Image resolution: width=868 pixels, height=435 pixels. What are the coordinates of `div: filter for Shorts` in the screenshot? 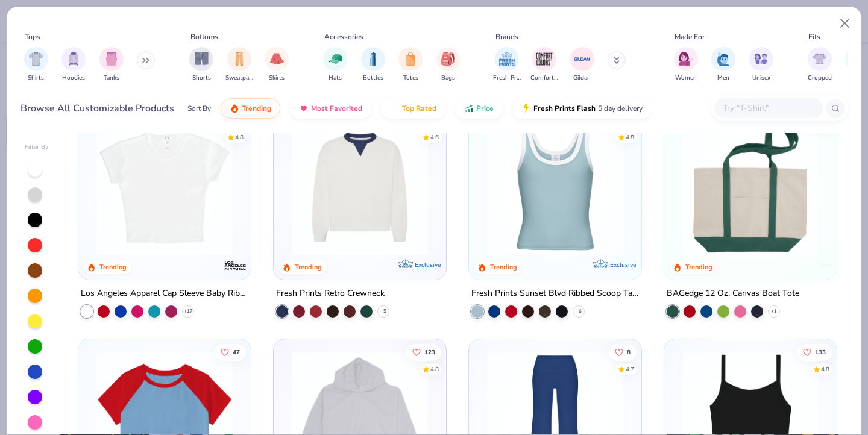 It's located at (201, 65).